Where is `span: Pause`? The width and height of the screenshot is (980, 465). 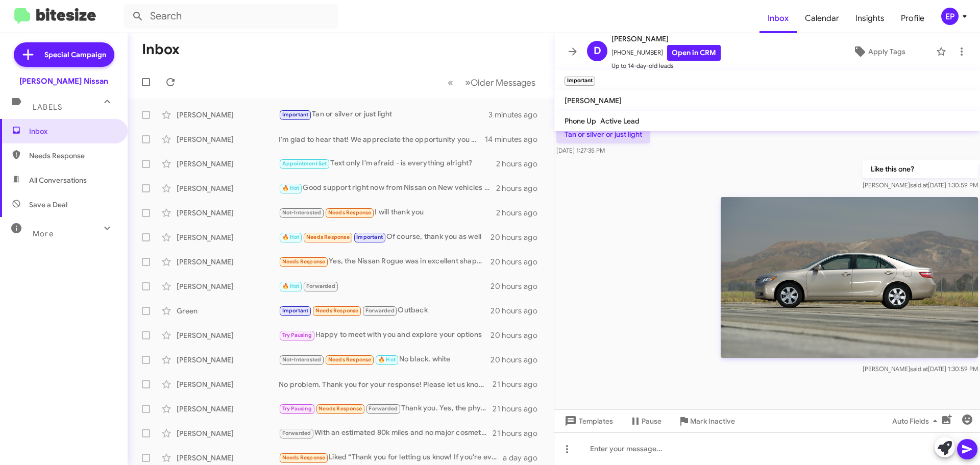 span: Pause is located at coordinates (651, 421).